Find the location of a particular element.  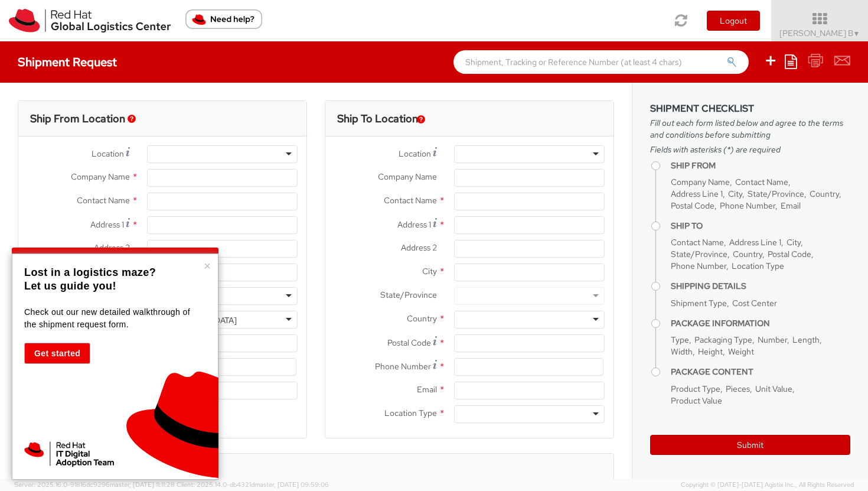

span: Pieces is located at coordinates (737, 389).